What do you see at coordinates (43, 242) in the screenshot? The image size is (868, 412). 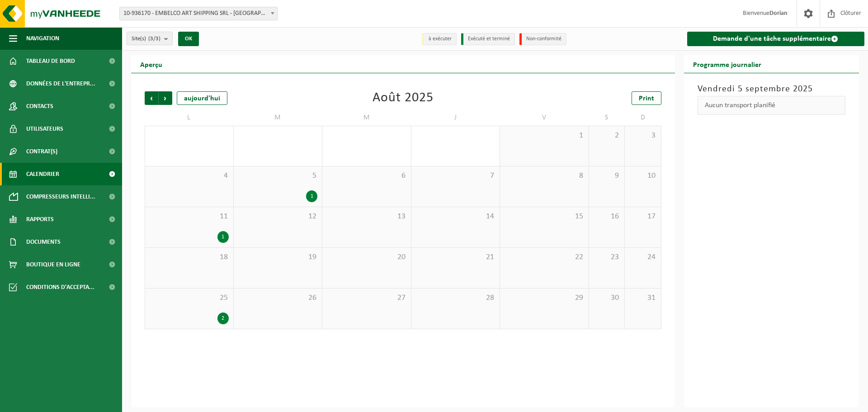 I see `span: Documents` at bounding box center [43, 242].